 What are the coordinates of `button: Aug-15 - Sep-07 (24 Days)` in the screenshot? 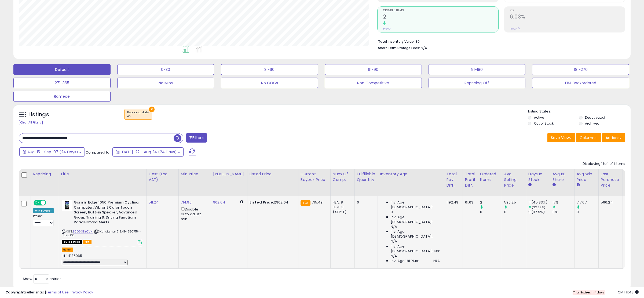 It's located at (52, 152).